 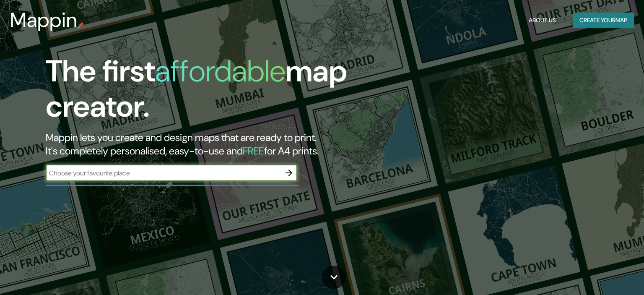 What do you see at coordinates (253, 151) in the screenshot?
I see `h5: FREE` at bounding box center [253, 151].